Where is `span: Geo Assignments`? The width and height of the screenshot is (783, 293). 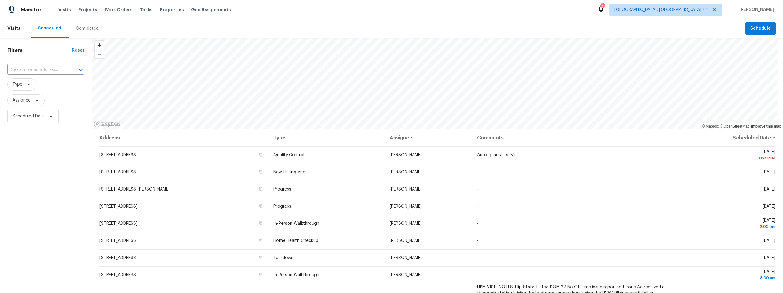 span: Geo Assignments is located at coordinates (211, 10).